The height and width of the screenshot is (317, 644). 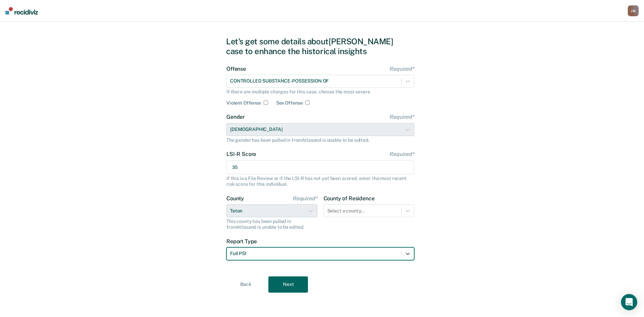 What do you see at coordinates (246, 285) in the screenshot?
I see `button: Back` at bounding box center [246, 285].